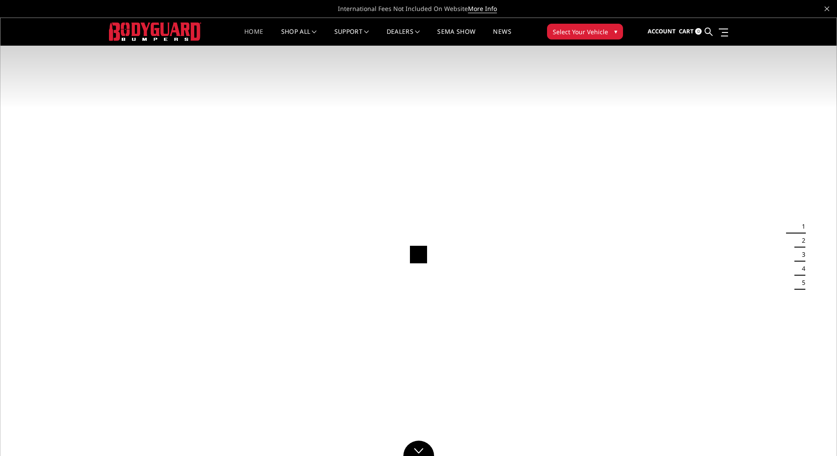 Image resolution: width=837 pixels, height=456 pixels. What do you see at coordinates (403, 37) in the screenshot?
I see `a: Dealers` at bounding box center [403, 37].